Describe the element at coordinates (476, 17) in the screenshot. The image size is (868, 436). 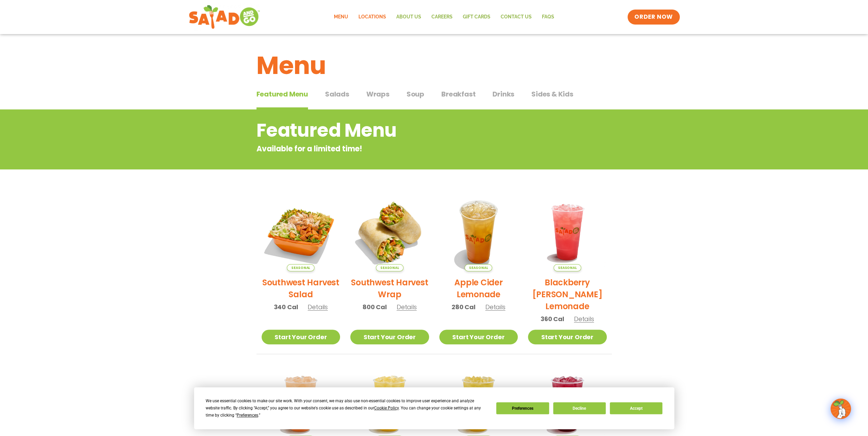
I see `a: GIFT CARDS` at that location.